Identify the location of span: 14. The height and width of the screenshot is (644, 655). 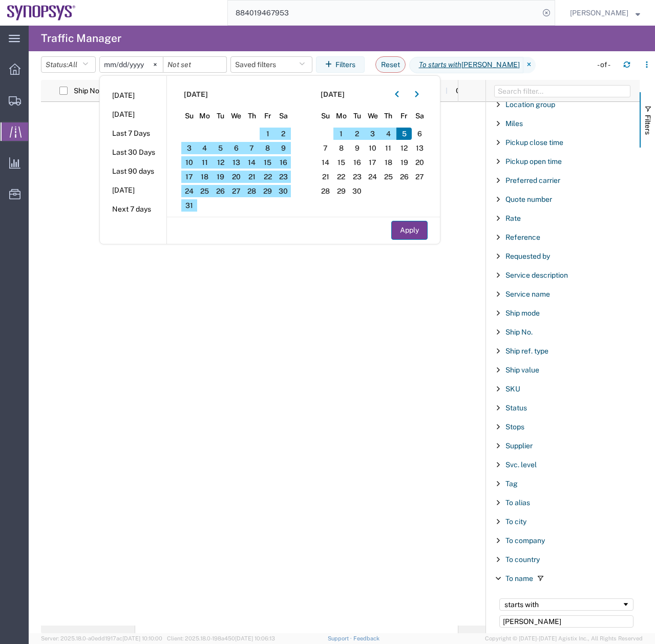
(326, 163).